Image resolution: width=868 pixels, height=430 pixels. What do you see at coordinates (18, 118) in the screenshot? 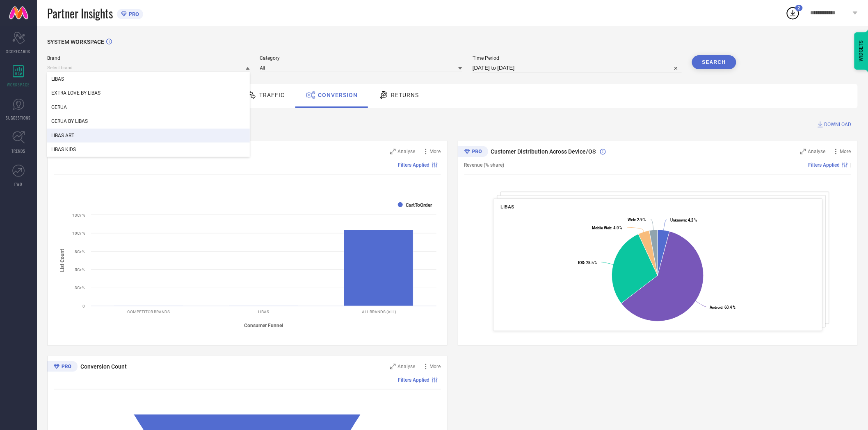
I see `span: SUGGESTIONS` at bounding box center [18, 118].